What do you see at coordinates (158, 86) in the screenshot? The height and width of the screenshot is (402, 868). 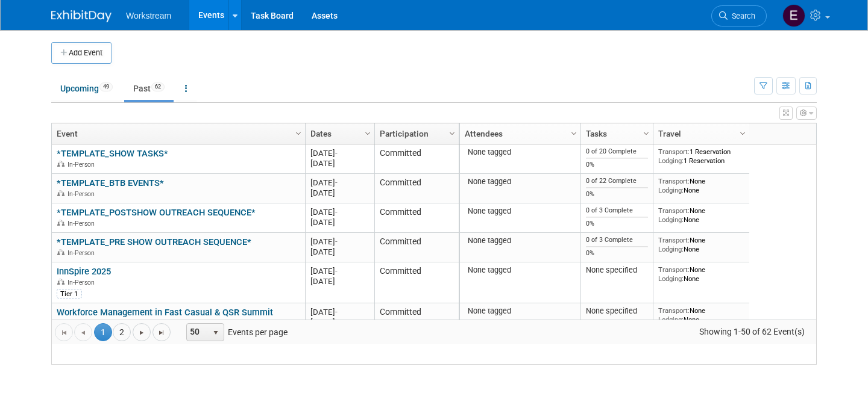 I see `span: 62` at bounding box center [158, 86].